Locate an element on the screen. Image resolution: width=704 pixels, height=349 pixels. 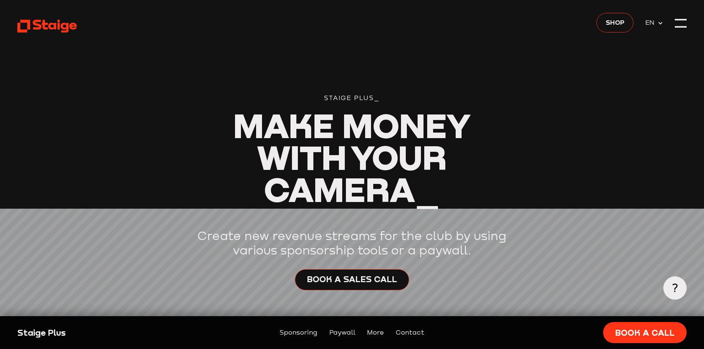
span: Make Money With Your Camera_ is located at coordinates (352, 157).